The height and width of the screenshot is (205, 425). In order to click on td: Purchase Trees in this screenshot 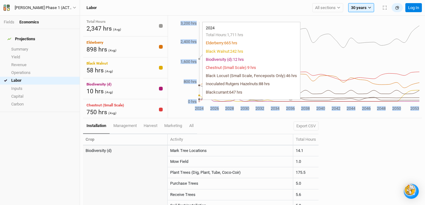, I will do `click(231, 184)`.